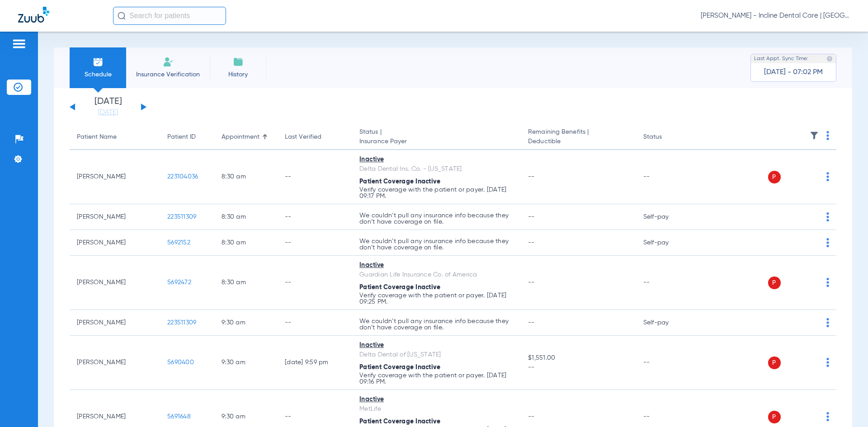  I want to click on div: Chat Widget, so click(845, 406).